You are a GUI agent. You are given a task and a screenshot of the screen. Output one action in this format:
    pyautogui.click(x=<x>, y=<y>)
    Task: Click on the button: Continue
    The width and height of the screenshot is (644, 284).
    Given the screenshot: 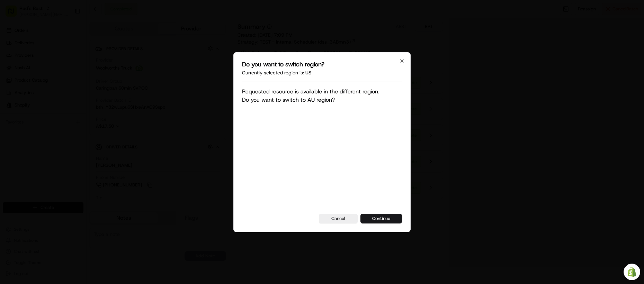 What is the action you would take?
    pyautogui.click(x=381, y=219)
    